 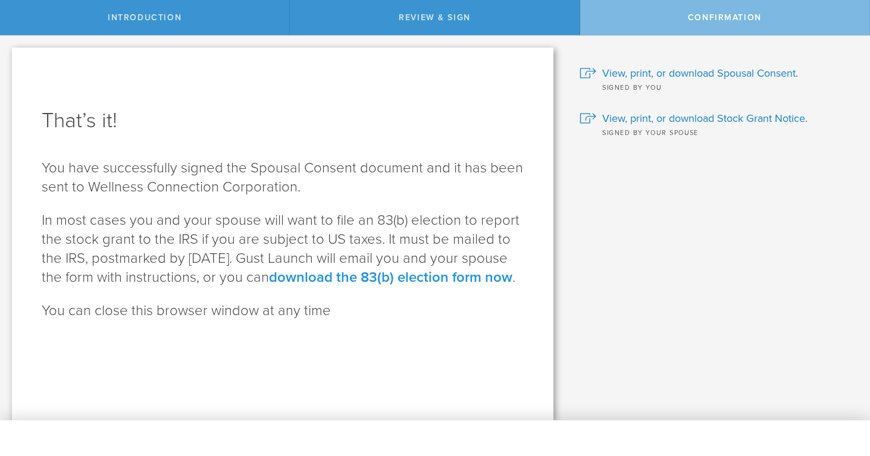 What do you see at coordinates (145, 17) in the screenshot?
I see `span: Introduction` at bounding box center [145, 17].